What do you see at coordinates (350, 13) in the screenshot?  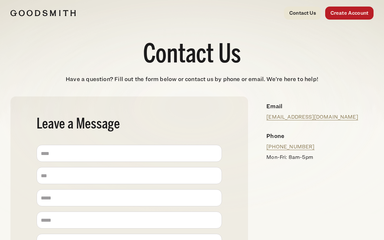 I see `a: Create Account` at bounding box center [350, 13].